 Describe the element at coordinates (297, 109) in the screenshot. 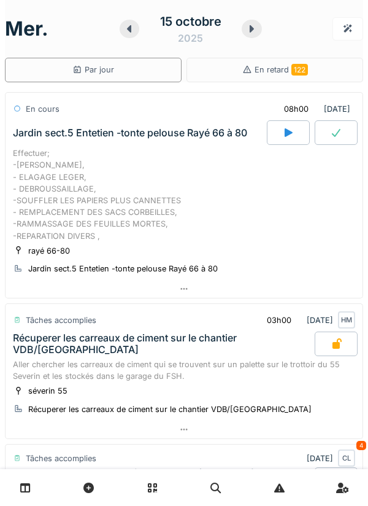

I see `div: 08h00` at that location.